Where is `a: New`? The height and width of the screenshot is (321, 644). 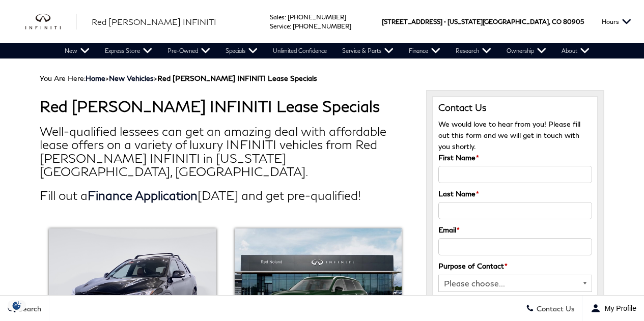 a: New is located at coordinates (77, 51).